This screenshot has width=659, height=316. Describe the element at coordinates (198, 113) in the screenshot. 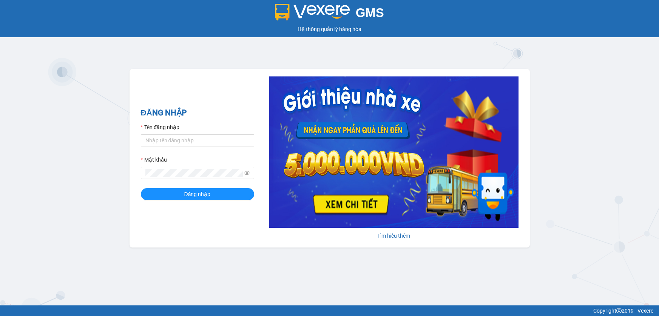

I see `h2: ĐĂNG NHẬP` at that location.